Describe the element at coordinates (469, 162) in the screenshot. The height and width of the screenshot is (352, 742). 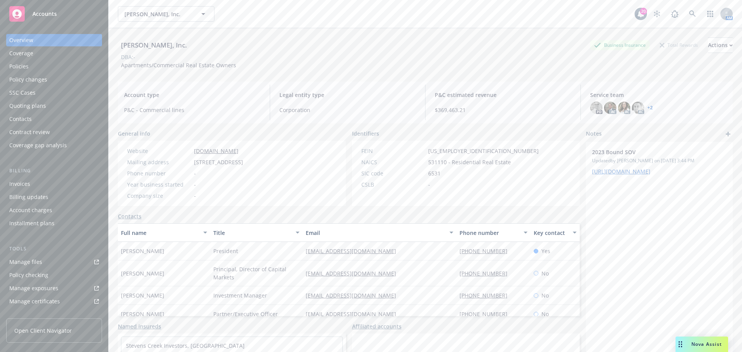
I see `span: 531110 - Residential Real Estate` at that location.